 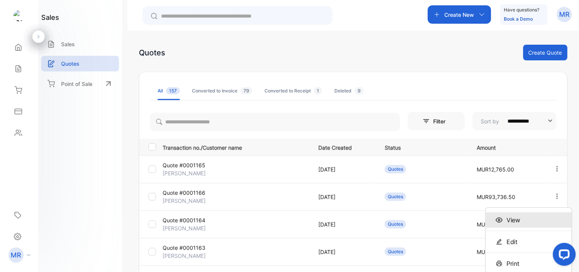 What do you see at coordinates (519, 19) in the screenshot?
I see `a: Book a Demo` at bounding box center [519, 19].